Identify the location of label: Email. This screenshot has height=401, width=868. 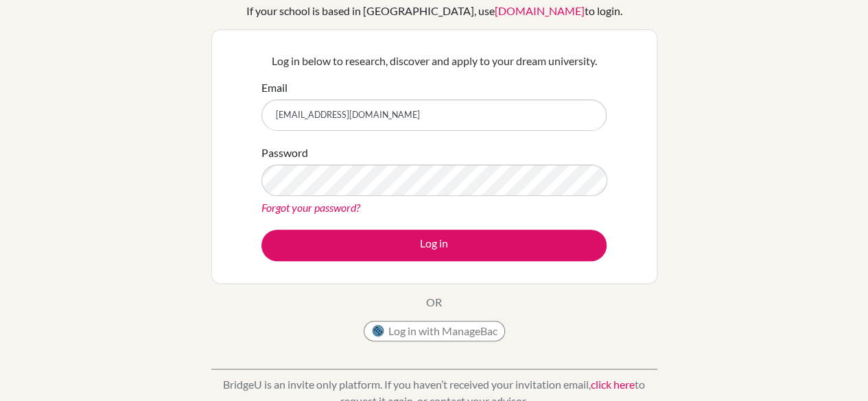
(274, 88).